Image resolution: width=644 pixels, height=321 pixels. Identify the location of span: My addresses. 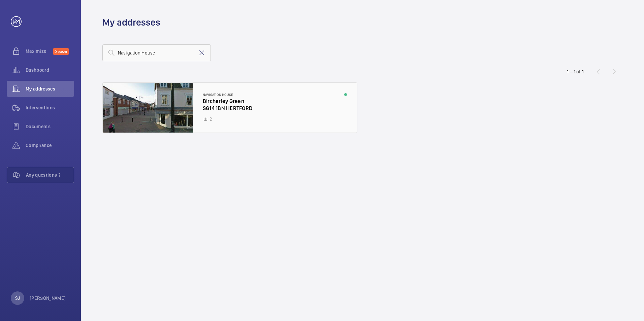
(50, 89).